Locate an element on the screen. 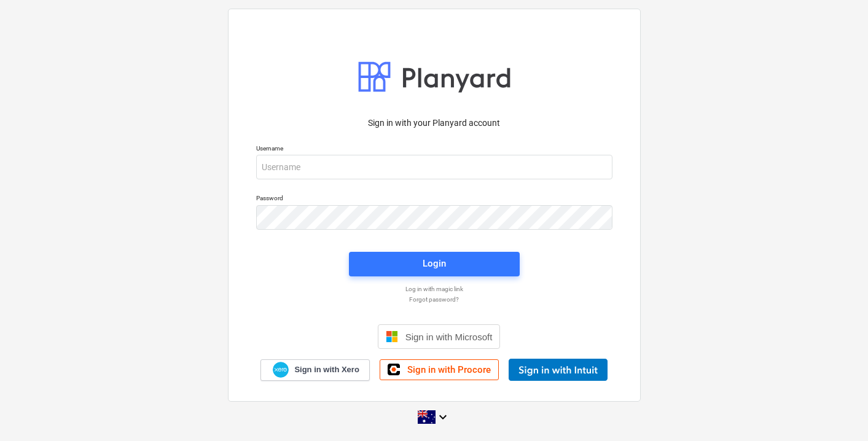 The width and height of the screenshot is (868, 441). input: Username is located at coordinates (435, 167).